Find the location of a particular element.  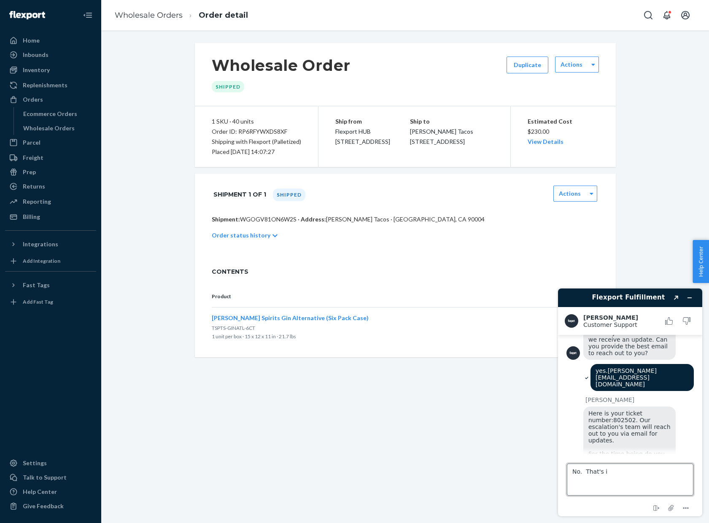

div: 1 SKU · 40 units is located at coordinates (256, 121).